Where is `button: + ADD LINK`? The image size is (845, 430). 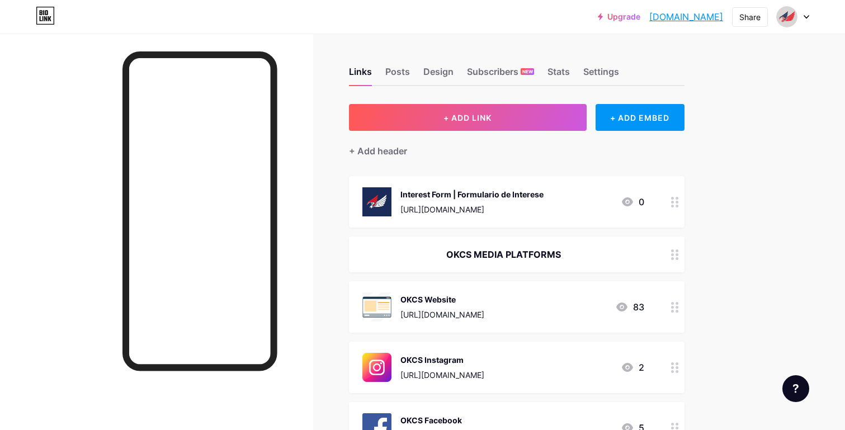 button: + ADD LINK is located at coordinates (468, 117).